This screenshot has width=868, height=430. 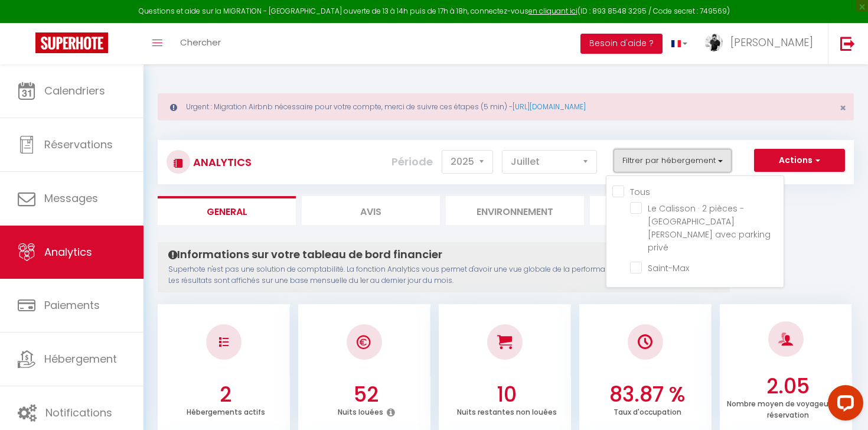 I want to click on li: Marché, so click(x=659, y=210).